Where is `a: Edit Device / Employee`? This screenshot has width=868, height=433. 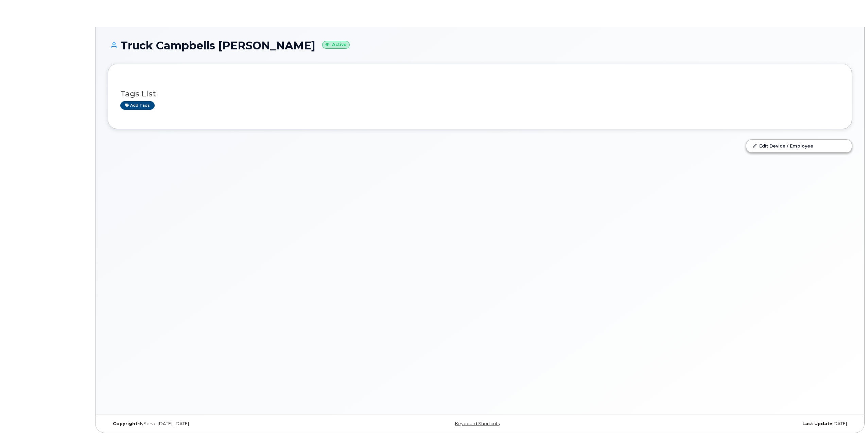 a: Edit Device / Employee is located at coordinates (799, 145).